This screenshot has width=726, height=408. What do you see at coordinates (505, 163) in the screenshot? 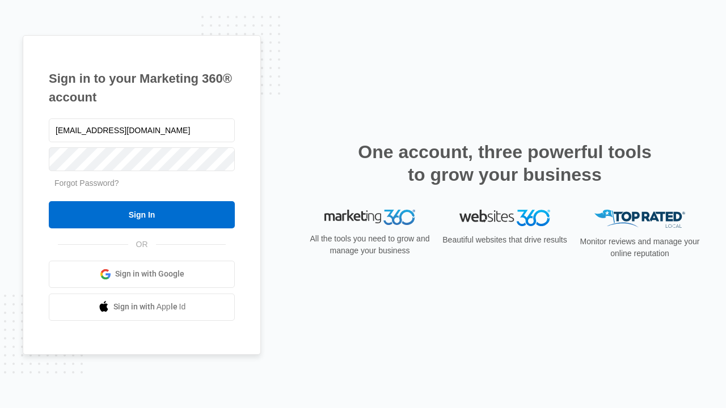
I see `h2: One account, three powerful tools to grow your business` at bounding box center [505, 163].